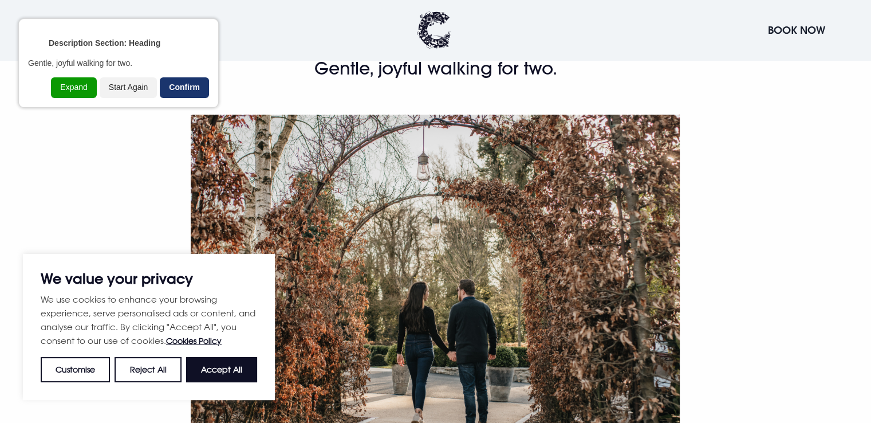 The image size is (871, 423). Describe the element at coordinates (148, 369) in the screenshot. I see `button: Reject All` at that location.